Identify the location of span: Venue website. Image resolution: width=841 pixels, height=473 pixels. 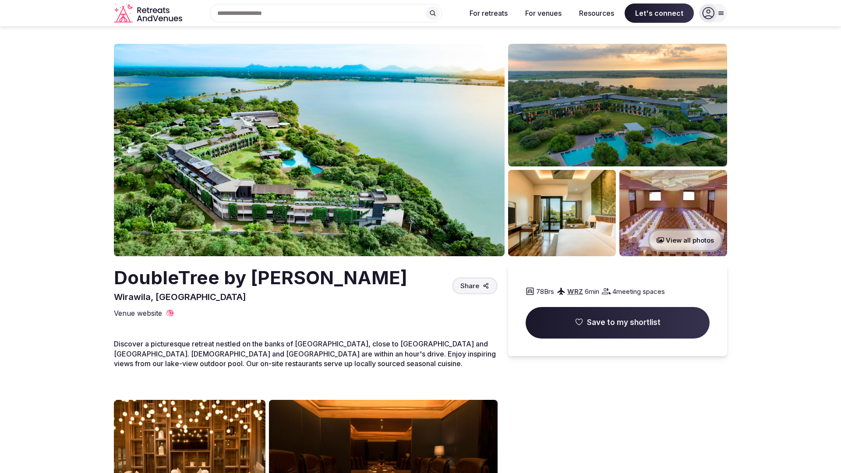
(138, 313).